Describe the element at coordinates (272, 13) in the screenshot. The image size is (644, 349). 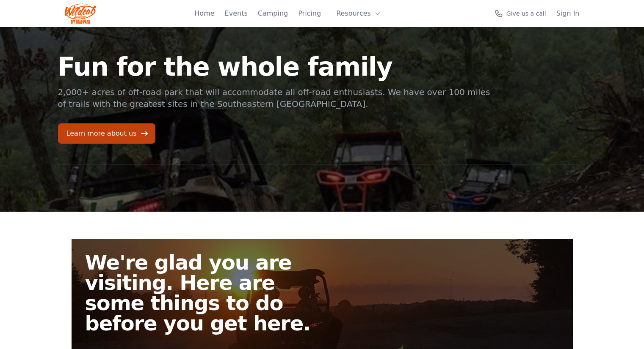
I see `a: Camping` at that location.